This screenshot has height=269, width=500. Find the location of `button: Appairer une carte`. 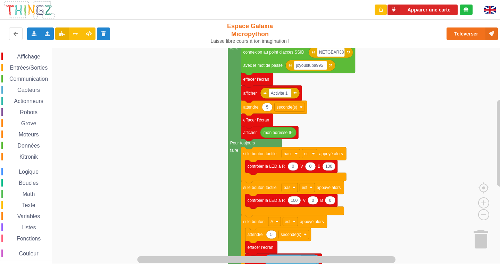

button: Appairer une carte is located at coordinates (423, 10).